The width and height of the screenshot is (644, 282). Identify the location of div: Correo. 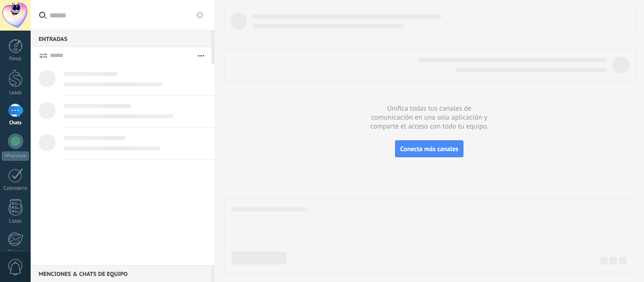
(16, 252).